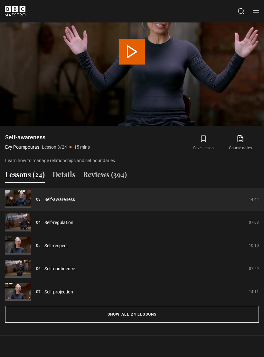  Describe the element at coordinates (59, 200) in the screenshot. I see `a: Self-awareness` at that location.